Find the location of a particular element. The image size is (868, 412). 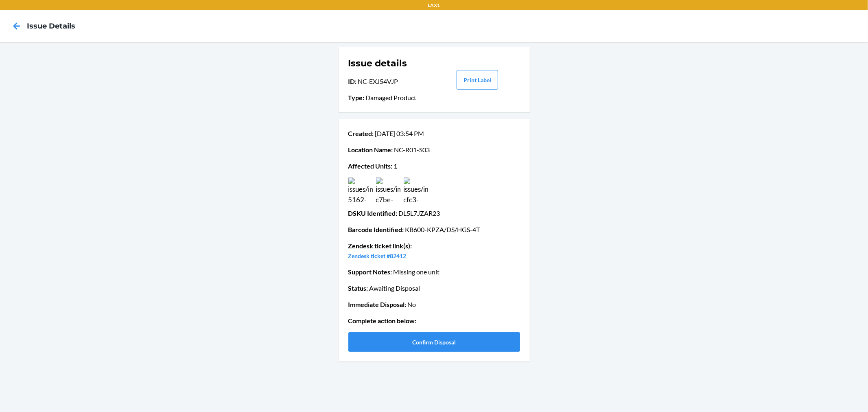

p: No is located at coordinates (434, 305).